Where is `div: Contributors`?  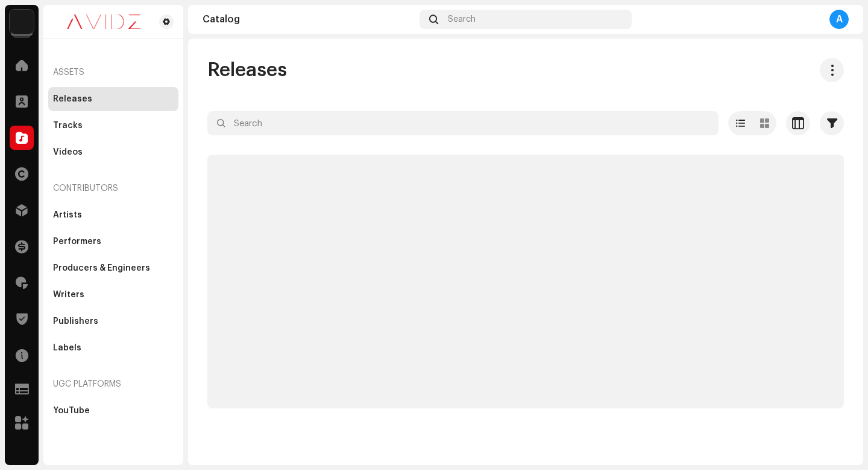 div: Contributors is located at coordinates (114, 188).